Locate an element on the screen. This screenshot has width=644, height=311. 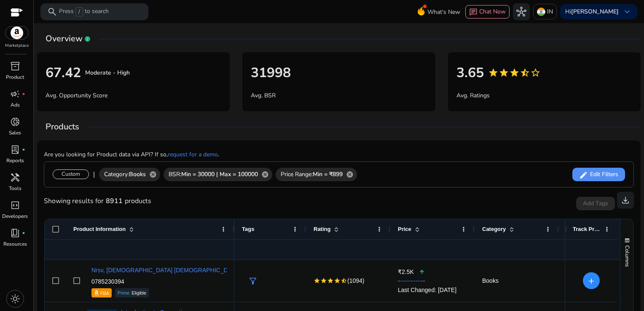
mat-icon: star_border is located at coordinates (535, 73).